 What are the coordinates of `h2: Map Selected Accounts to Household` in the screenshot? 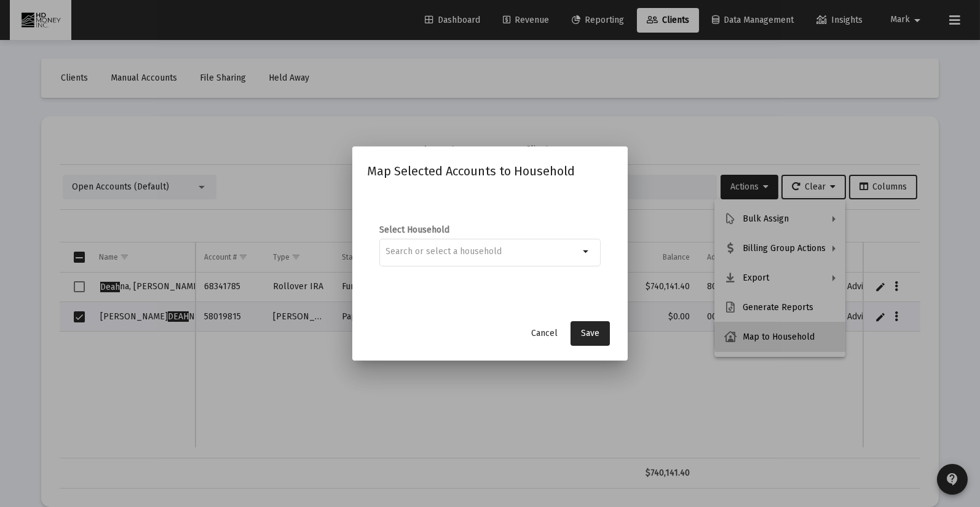 It's located at (490, 171).